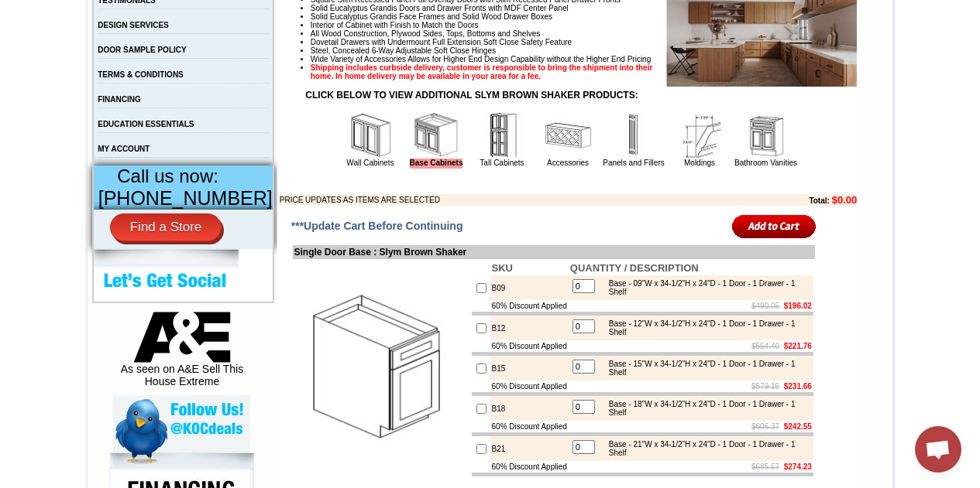 This screenshot has height=488, width=980. What do you see at coordinates (441, 42) in the screenshot?
I see `span: Dovetail Drawers with Undermount Full Extension Soft Close Safety Feature` at bounding box center [441, 42].